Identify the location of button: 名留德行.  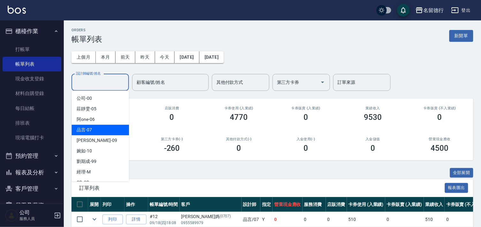
(429, 10).